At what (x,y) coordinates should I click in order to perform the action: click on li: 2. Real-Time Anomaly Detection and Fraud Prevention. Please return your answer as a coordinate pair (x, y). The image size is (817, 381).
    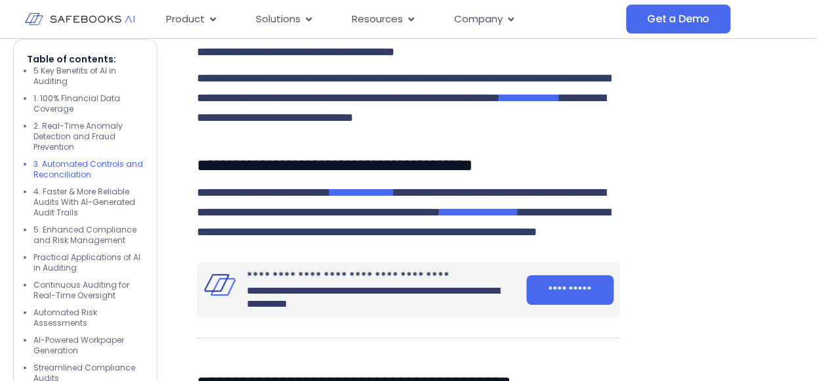
    Looking at the image, I should click on (89, 137).